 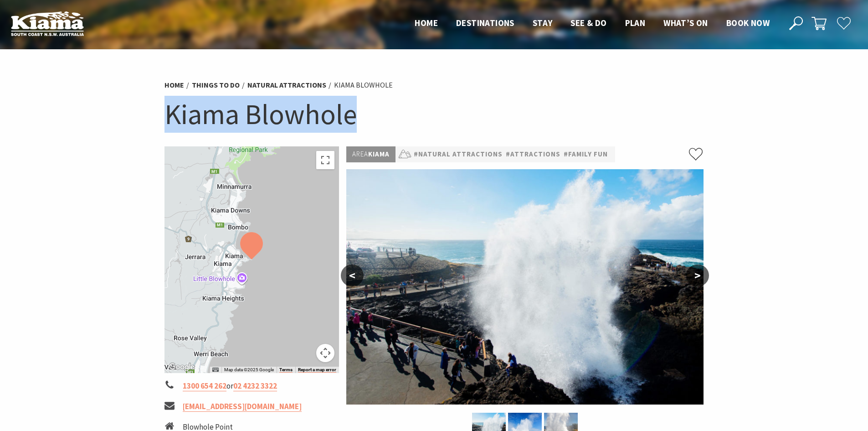 What do you see at coordinates (326, 160) in the screenshot?
I see `button: Toggle fullscreen view` at bounding box center [326, 160].